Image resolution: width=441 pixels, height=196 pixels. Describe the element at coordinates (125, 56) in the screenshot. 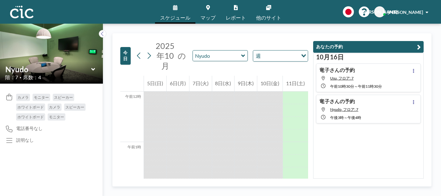

I see `font: 今日` at that location.